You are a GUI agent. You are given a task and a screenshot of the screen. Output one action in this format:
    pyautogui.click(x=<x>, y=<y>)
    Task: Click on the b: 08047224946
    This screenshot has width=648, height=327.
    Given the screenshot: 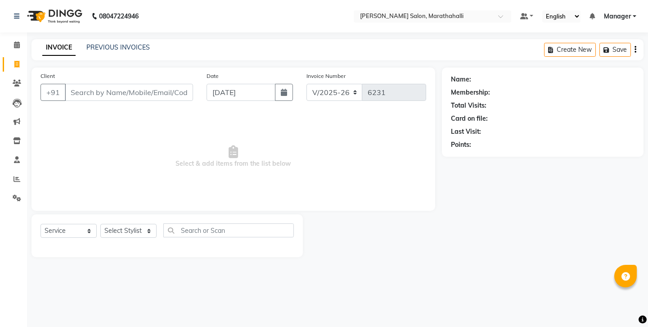 What is the action you would take?
    pyautogui.click(x=119, y=16)
    